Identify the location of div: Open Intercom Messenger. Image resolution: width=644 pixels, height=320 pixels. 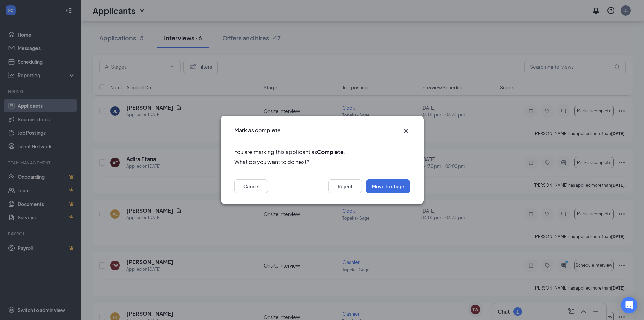
(629, 305).